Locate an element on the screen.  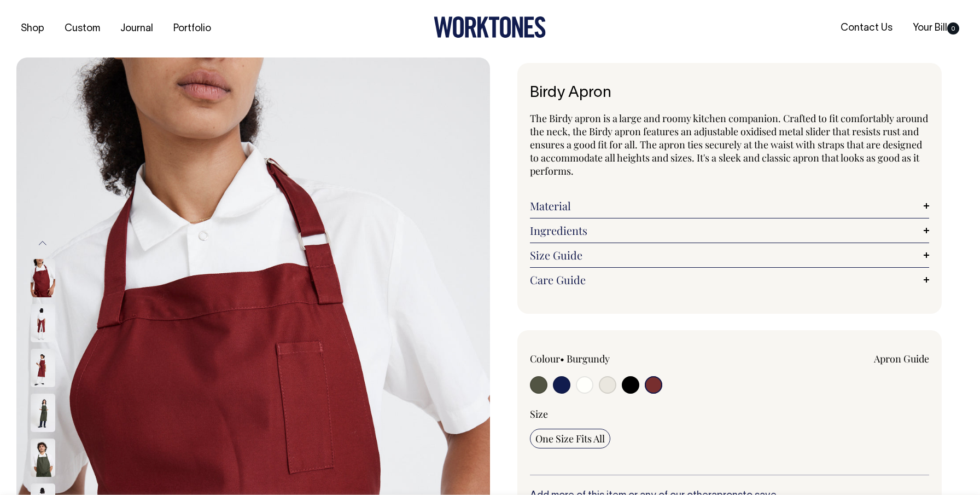
a: Care Guide is located at coordinates (729, 280).